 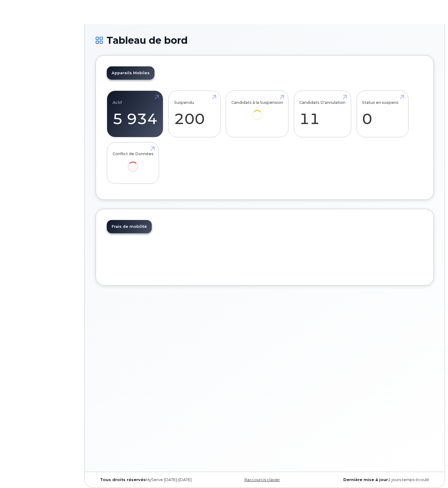 What do you see at coordinates (194, 114) in the screenshot?
I see `a: Suspendu 200` at bounding box center [194, 114].